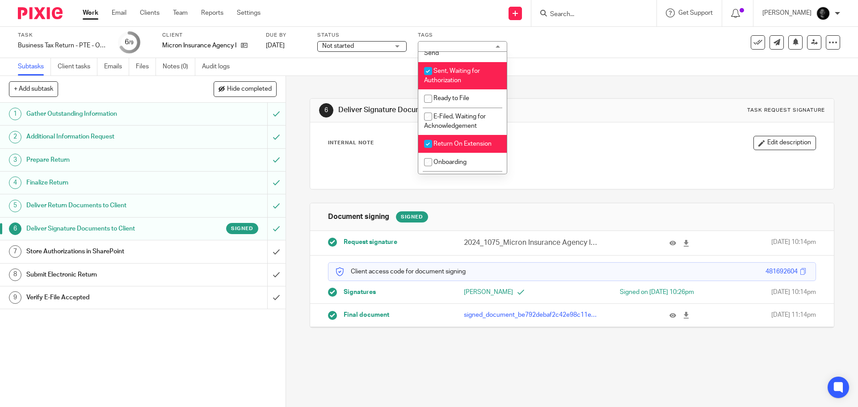 Image resolution: width=858 pixels, height=407 pixels. I want to click on button: + Add subtask, so click(34, 89).